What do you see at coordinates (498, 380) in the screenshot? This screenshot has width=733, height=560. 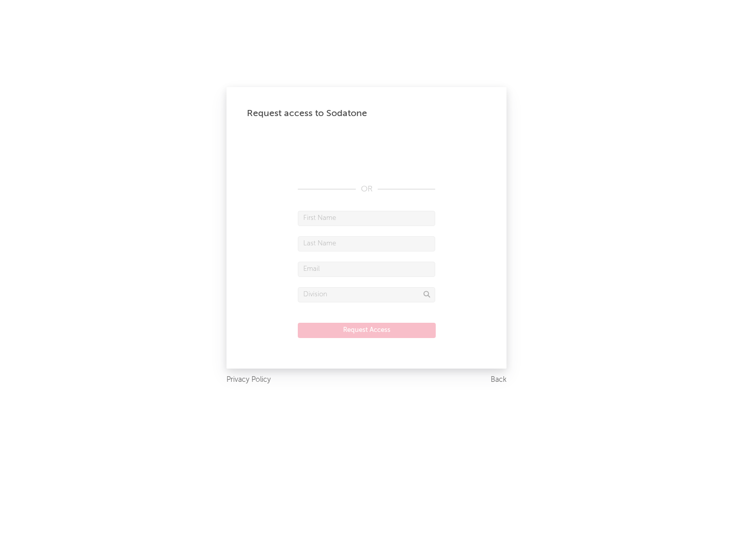 I see `a: Back` at bounding box center [498, 380].